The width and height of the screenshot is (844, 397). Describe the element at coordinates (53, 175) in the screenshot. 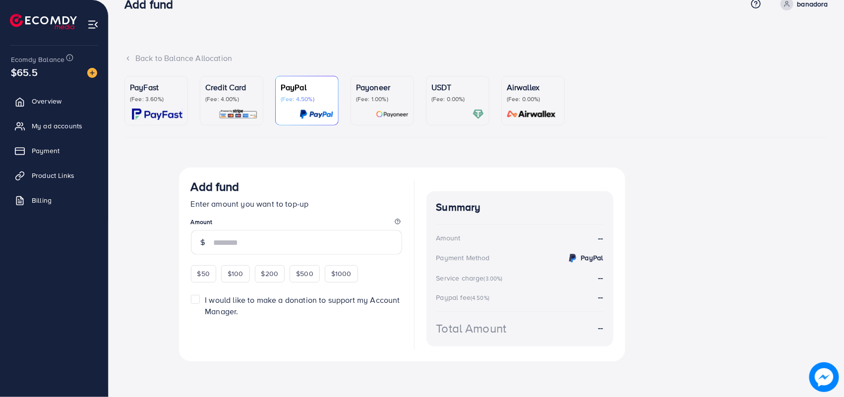

I see `span: Product Links` at that location.